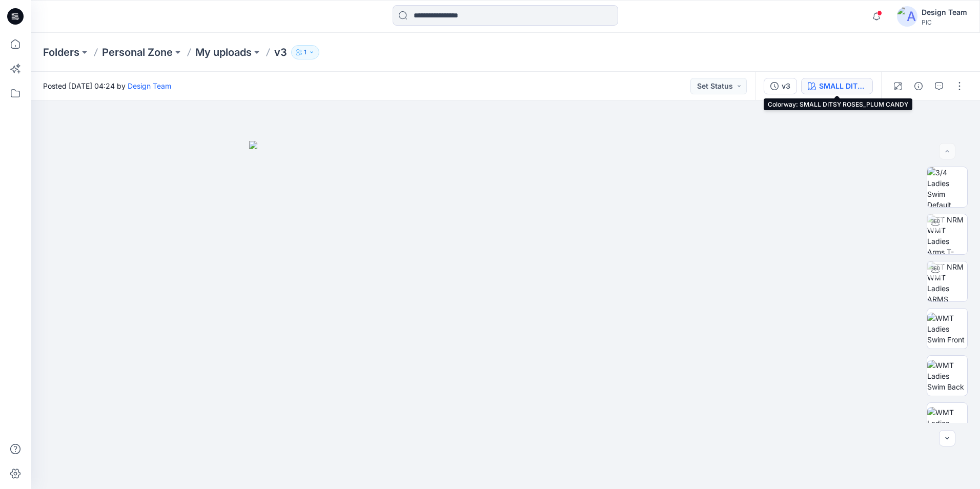 The height and width of the screenshot is (489, 980). Describe the element at coordinates (137, 52) in the screenshot. I see `p: Personal Zone` at that location.